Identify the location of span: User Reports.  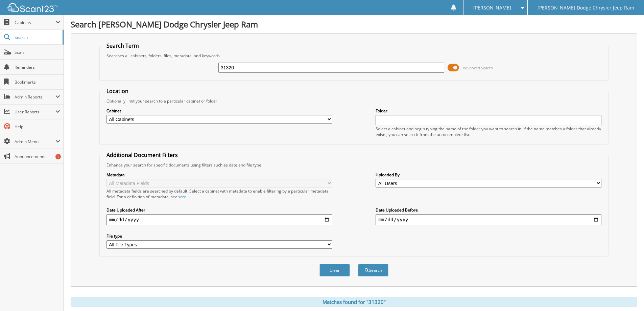
(35, 112).